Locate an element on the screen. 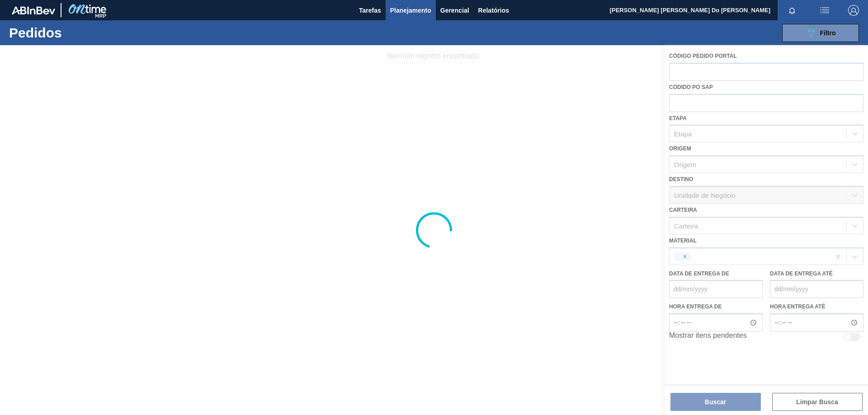  span: Planejamento is located at coordinates (411, 11).